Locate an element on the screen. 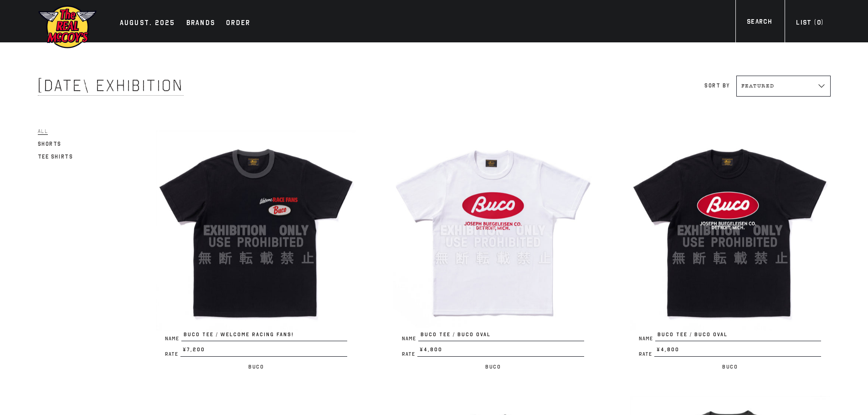 This screenshot has width=868, height=415. span: 0 is located at coordinates (819, 22).